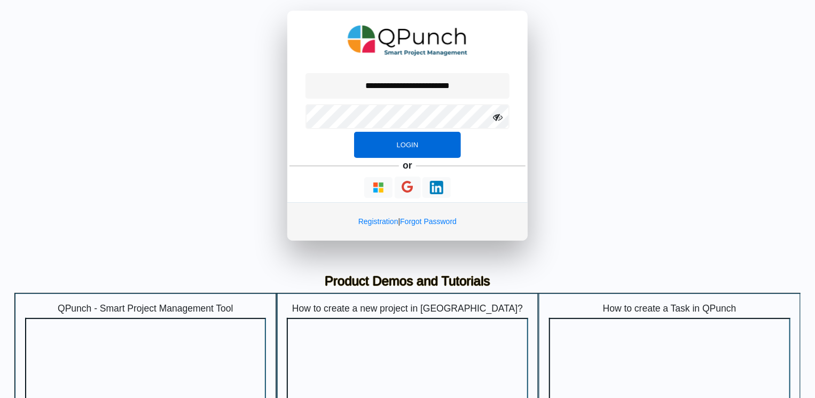 Image resolution: width=815 pixels, height=398 pixels. I want to click on h3: Product Demos and Tutorials, so click(408, 281).